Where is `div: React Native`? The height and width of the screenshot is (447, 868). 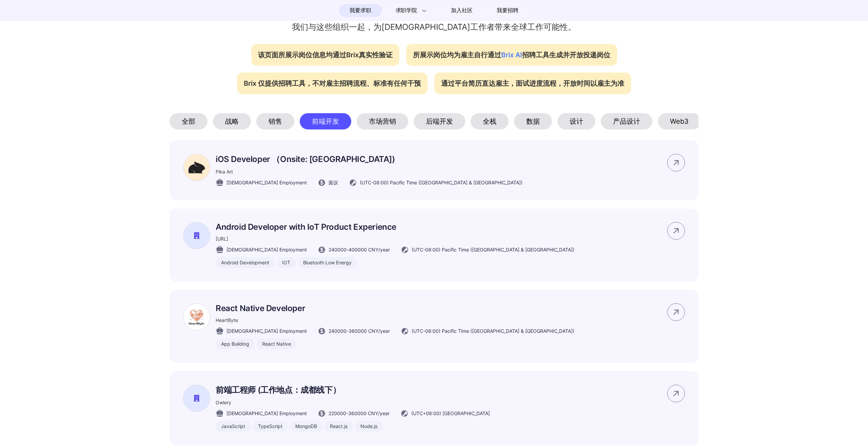
div: React Native is located at coordinates (277, 345).